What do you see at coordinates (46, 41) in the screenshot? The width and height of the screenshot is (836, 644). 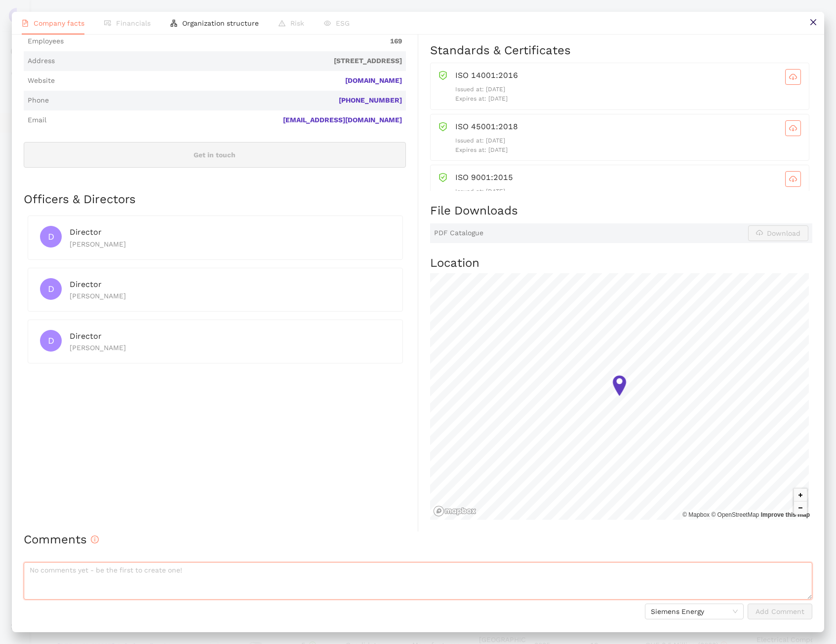 I see `span: Employees` at bounding box center [46, 41].